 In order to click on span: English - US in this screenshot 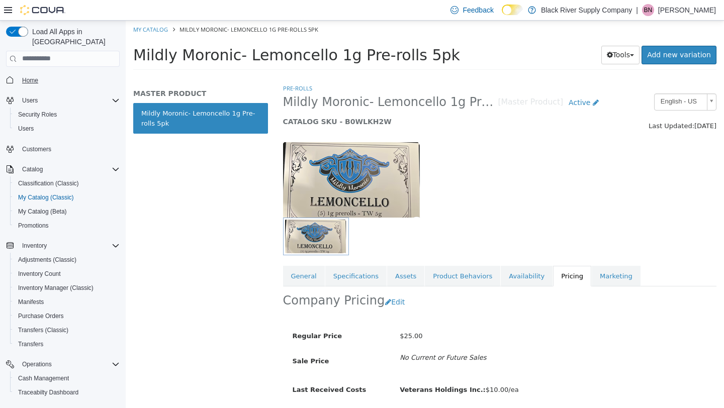, I will do `click(553, 81)`.